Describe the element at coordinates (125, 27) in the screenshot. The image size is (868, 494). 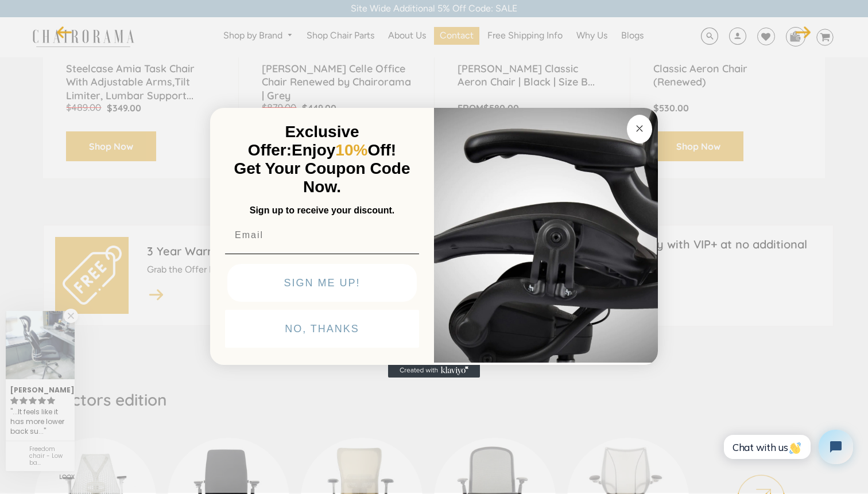
I see `button: Open chat widget` at that location.